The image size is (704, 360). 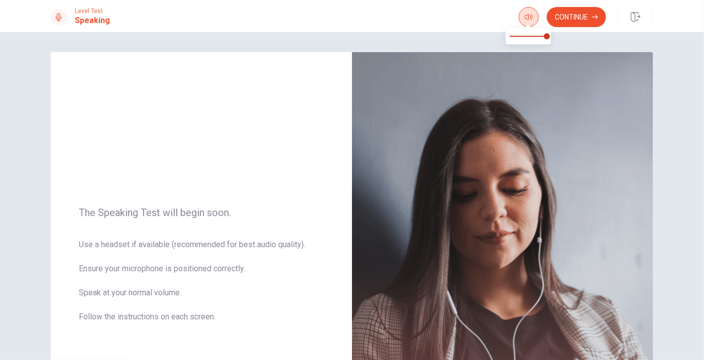 I want to click on h1: Speaking, so click(x=92, y=21).